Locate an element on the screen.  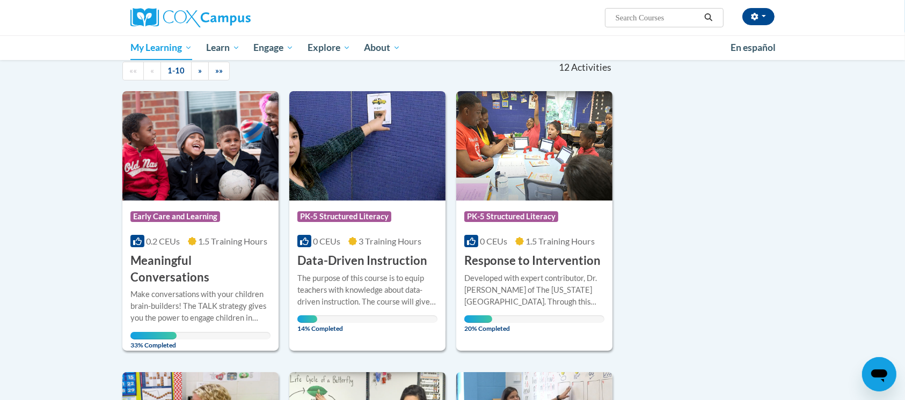
a: My Learning is located at coordinates (161, 48).